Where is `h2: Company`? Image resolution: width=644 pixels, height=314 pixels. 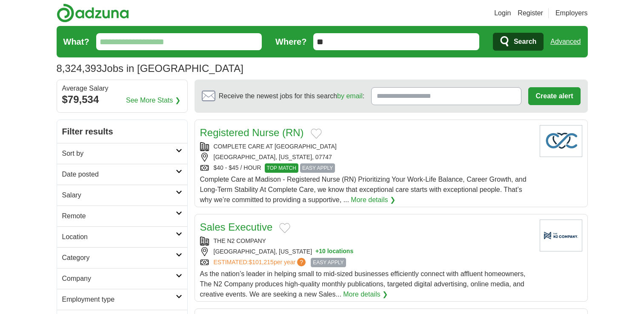
h2: Company is located at coordinates (119, 279).